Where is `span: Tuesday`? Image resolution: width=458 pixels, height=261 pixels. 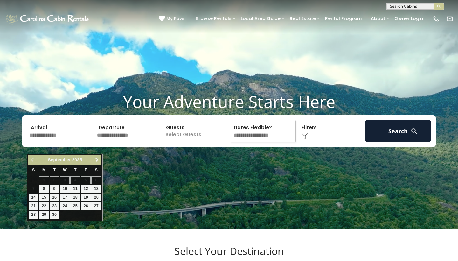 span: Tuesday is located at coordinates (54, 170).